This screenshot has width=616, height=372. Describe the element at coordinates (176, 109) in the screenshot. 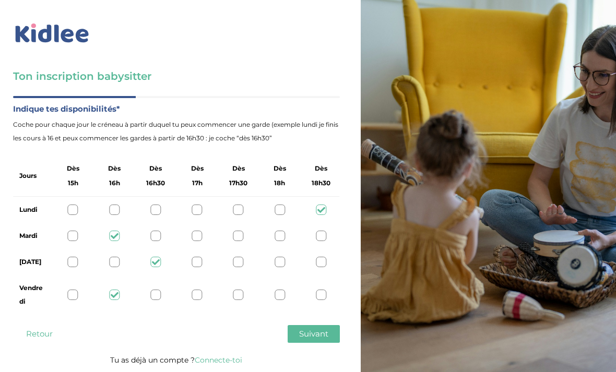

I see `label: Indique tes disponibilités*` at that location.